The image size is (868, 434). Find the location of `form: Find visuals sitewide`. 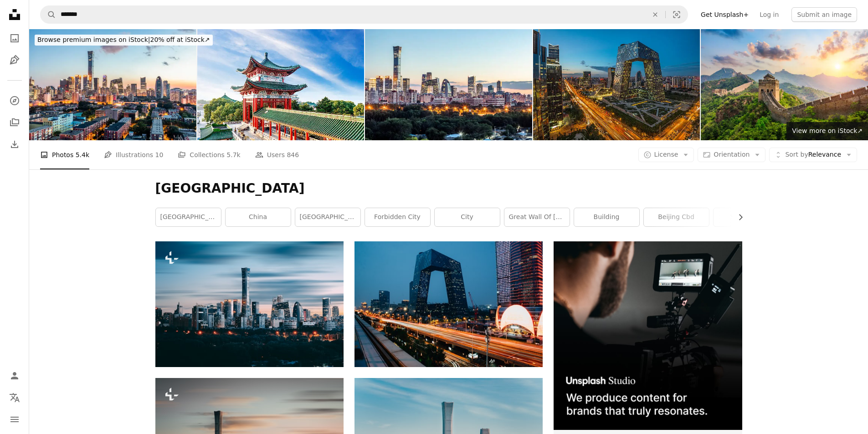

form: Find visuals sitewide is located at coordinates (364, 15).